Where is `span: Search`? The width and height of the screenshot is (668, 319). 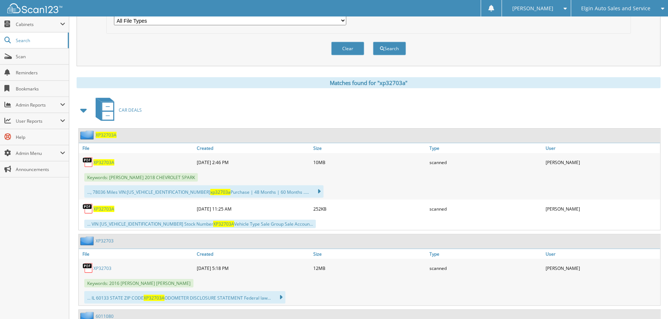
span: Search is located at coordinates (40, 40).